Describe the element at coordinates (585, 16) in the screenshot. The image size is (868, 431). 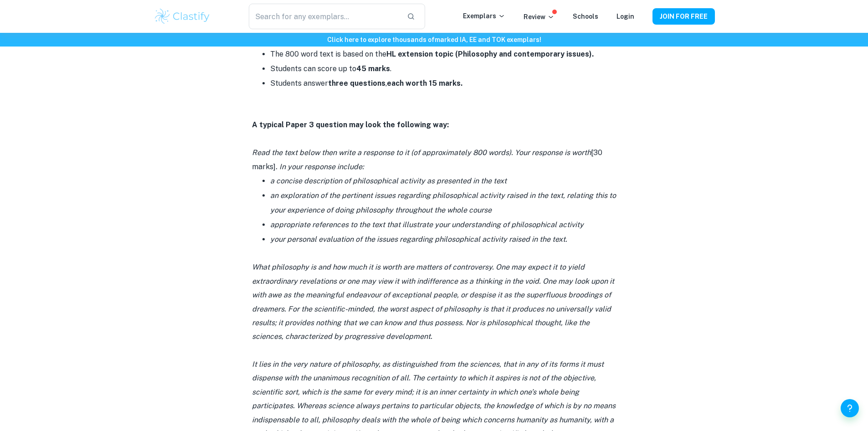
I see `a: Schools` at that location.